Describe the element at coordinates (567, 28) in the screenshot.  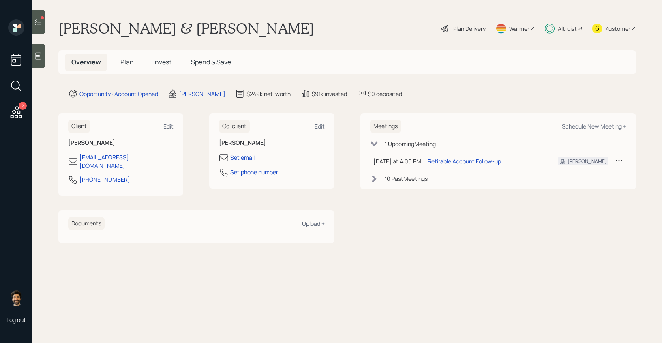
I see `div: Altruist` at that location.